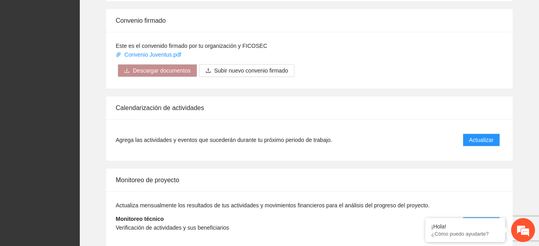  What do you see at coordinates (481, 140) in the screenshot?
I see `span: Actualizar` at bounding box center [481, 140].